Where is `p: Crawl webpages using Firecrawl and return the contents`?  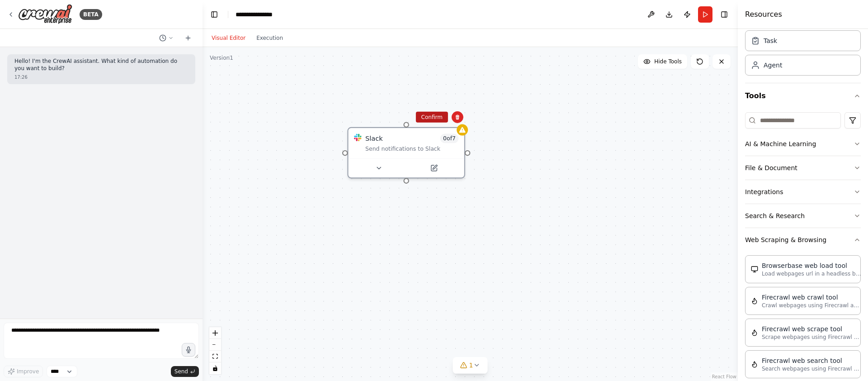
p: Crawl webpages using Firecrawl and return the contents is located at coordinates (811, 305).